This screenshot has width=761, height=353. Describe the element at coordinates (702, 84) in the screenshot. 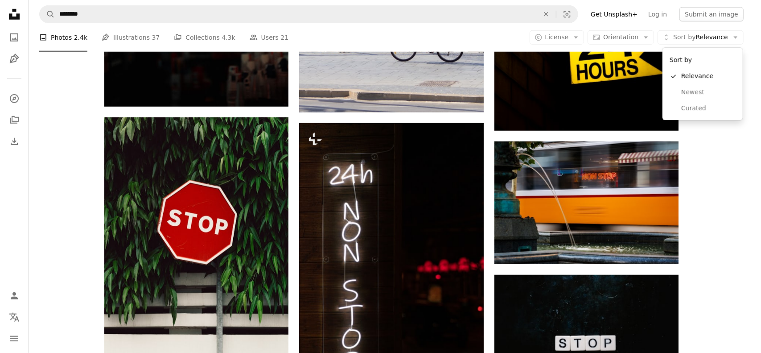

I see `div: Sort byRelevance` at that location.